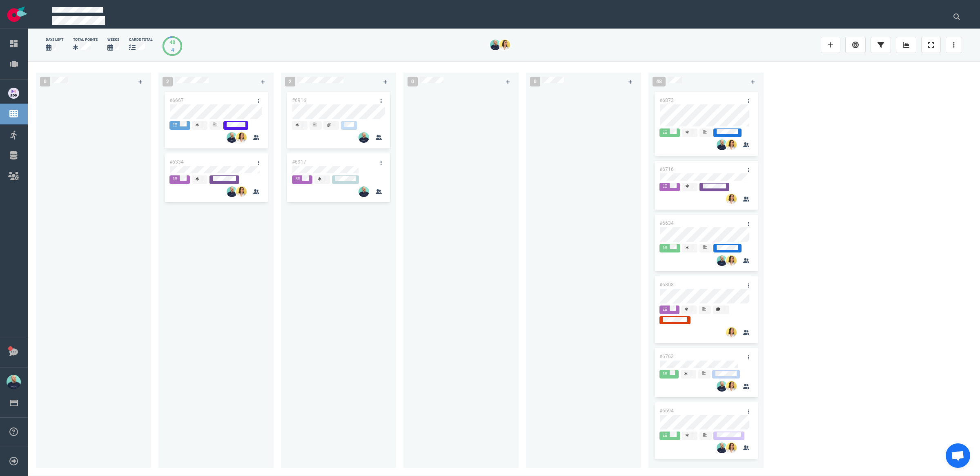  I want to click on a: #6917, so click(299, 162).